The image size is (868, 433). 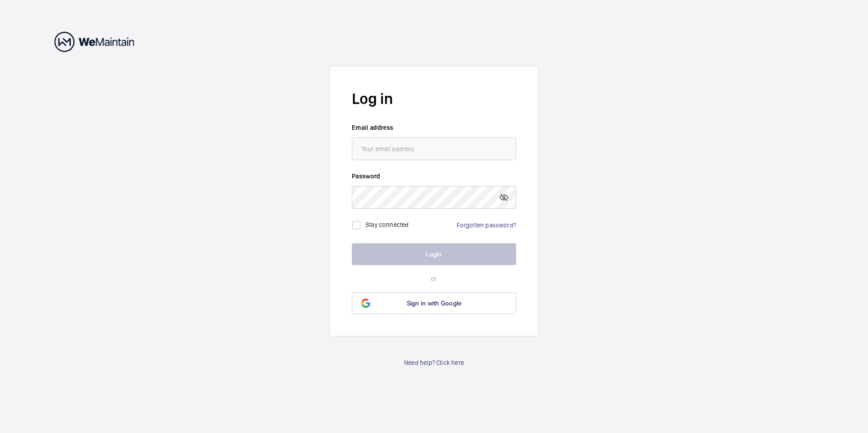 What do you see at coordinates (434, 98) in the screenshot?
I see `h2: Log in` at bounding box center [434, 98].